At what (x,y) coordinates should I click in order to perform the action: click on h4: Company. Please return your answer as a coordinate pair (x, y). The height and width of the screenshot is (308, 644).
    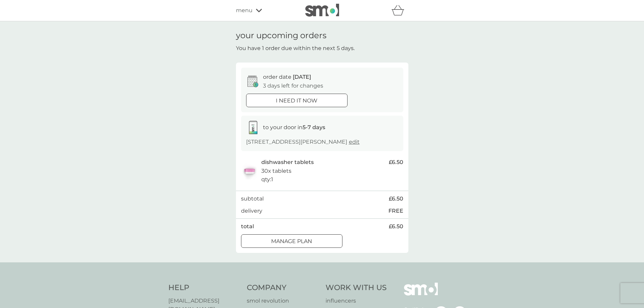
    Looking at the image, I should click on (282, 288).